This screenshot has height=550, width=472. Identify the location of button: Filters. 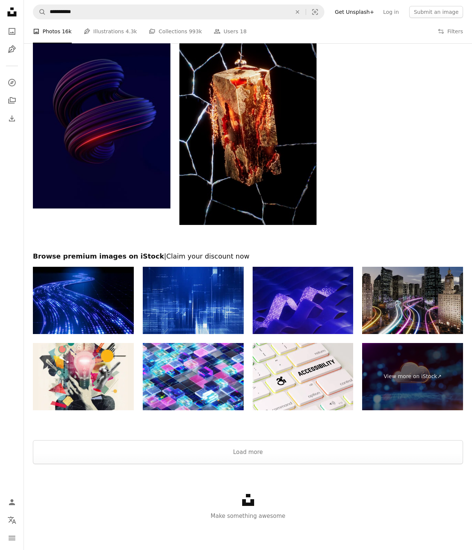
(450, 31).